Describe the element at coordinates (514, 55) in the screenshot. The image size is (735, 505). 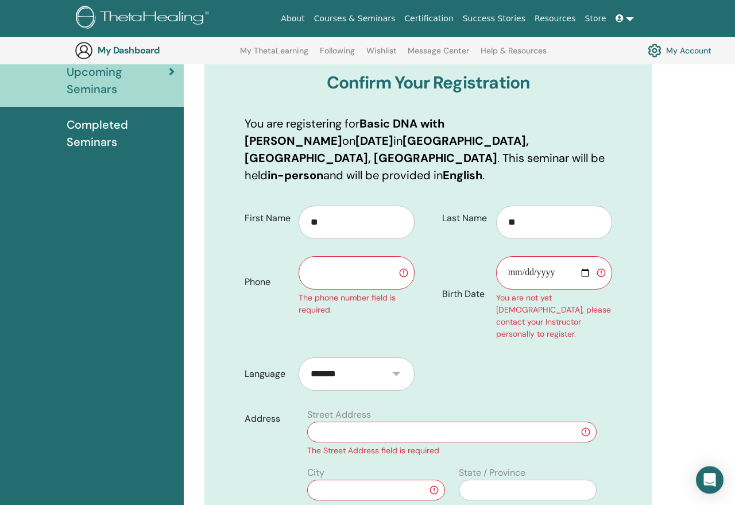
I see `a: Help & Resources` at that location.